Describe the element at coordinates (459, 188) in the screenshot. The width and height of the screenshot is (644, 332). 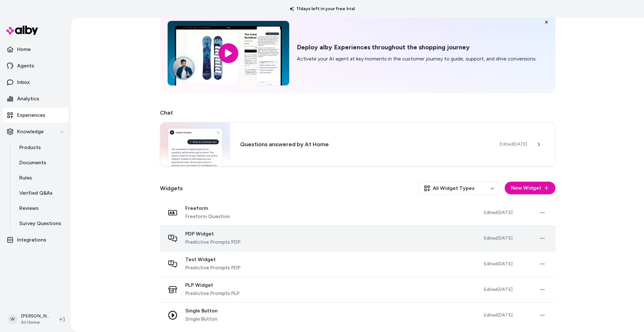
I see `button: All Widget Types` at that location.